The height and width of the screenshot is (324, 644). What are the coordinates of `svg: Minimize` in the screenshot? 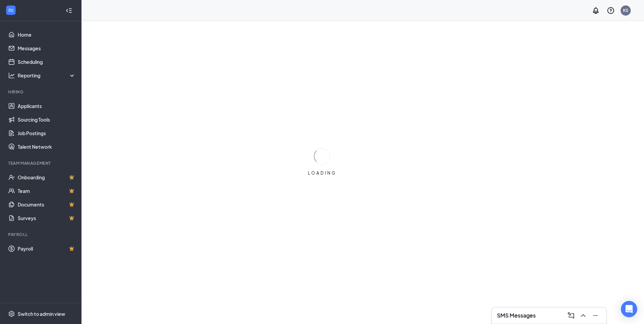 It's located at (595, 315).